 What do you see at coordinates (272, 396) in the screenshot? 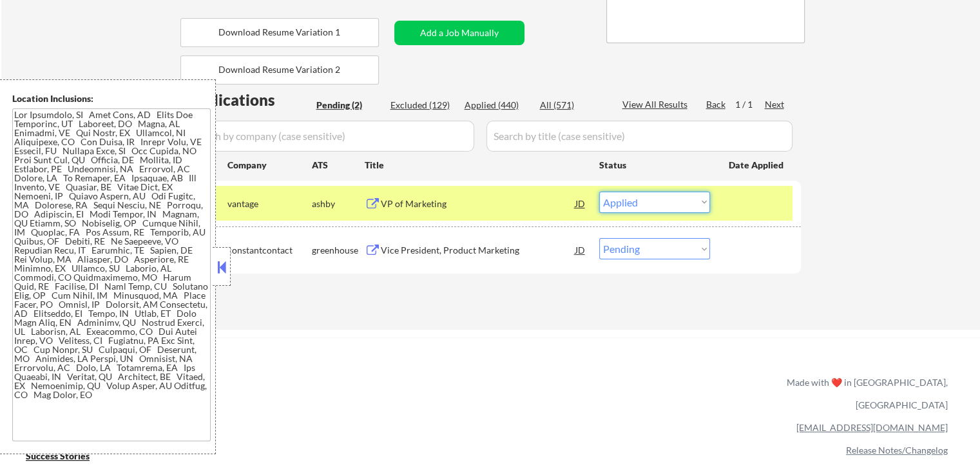
I see `a: Refer & earn free applications 👯‍♀️` at bounding box center [272, 396].